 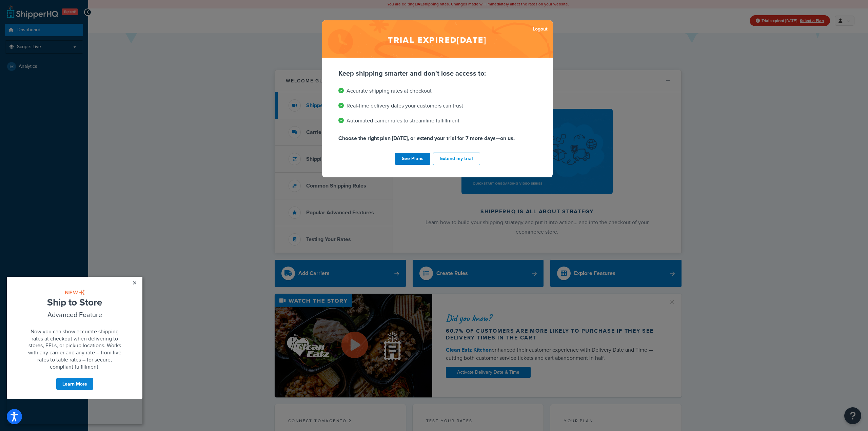 I want to click on a: See Plans, so click(x=413, y=159).